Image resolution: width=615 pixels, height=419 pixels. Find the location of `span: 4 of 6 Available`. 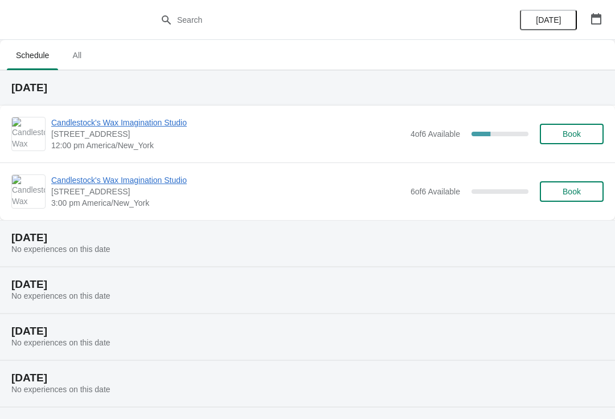

span: 4 of 6 Available is located at coordinates (435, 134).